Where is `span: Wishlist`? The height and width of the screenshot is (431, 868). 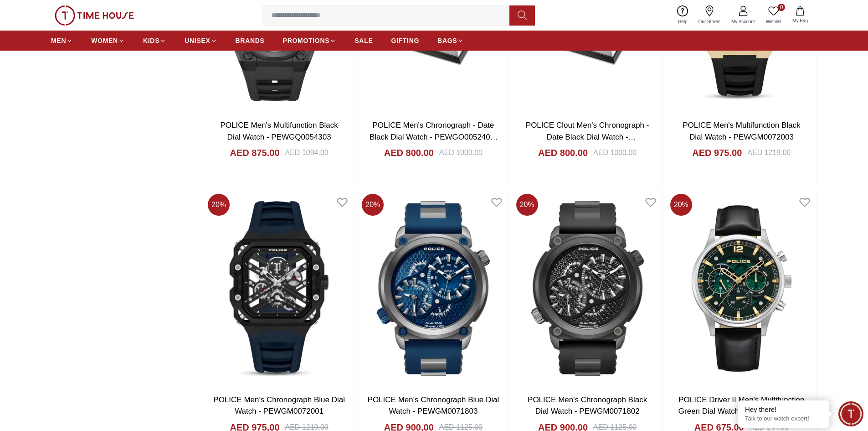
span: Wishlist is located at coordinates (774, 21).